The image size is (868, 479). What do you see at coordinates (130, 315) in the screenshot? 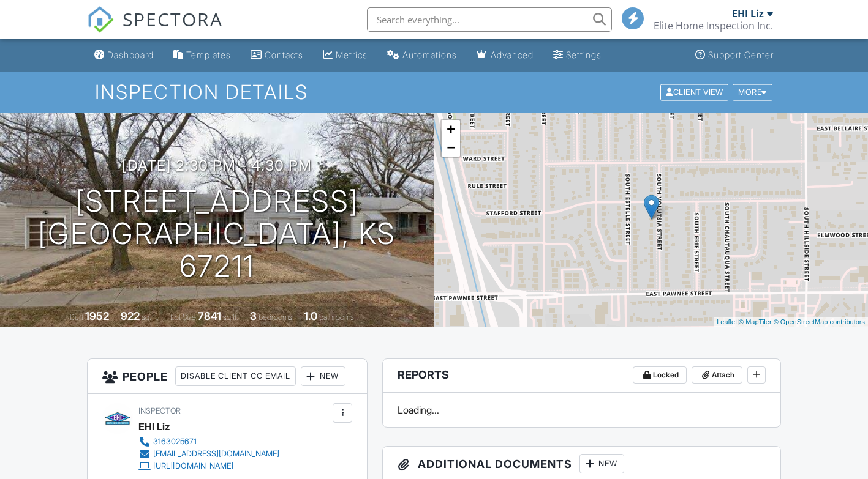
I see `div: 922` at bounding box center [130, 315].